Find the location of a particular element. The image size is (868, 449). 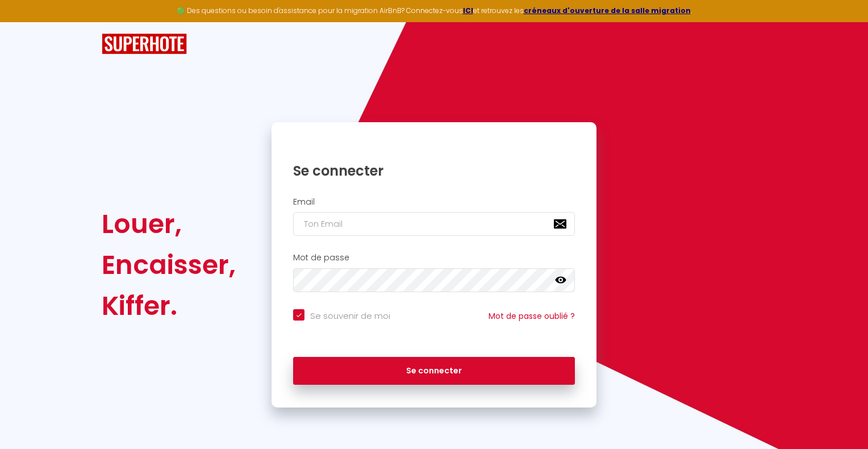

div: Louer, is located at coordinates (169, 224).